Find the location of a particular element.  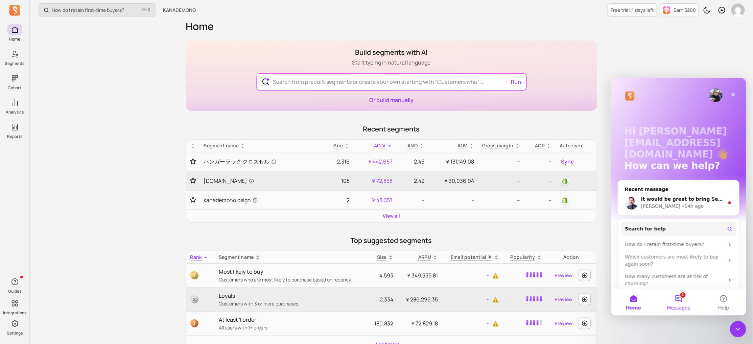

button: Sync is located at coordinates (567, 162).